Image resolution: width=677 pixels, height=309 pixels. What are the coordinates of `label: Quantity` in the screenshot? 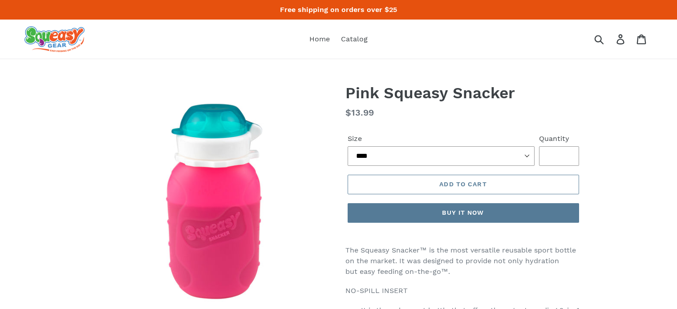 It's located at (559, 139).